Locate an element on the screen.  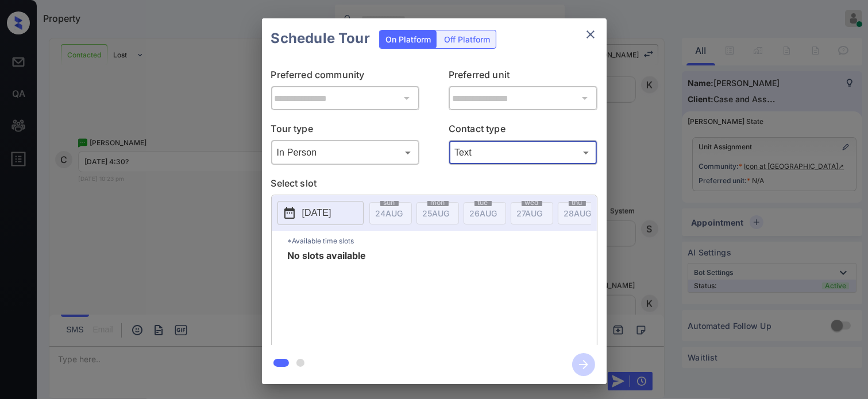
p: Tour type is located at coordinates (345, 131).